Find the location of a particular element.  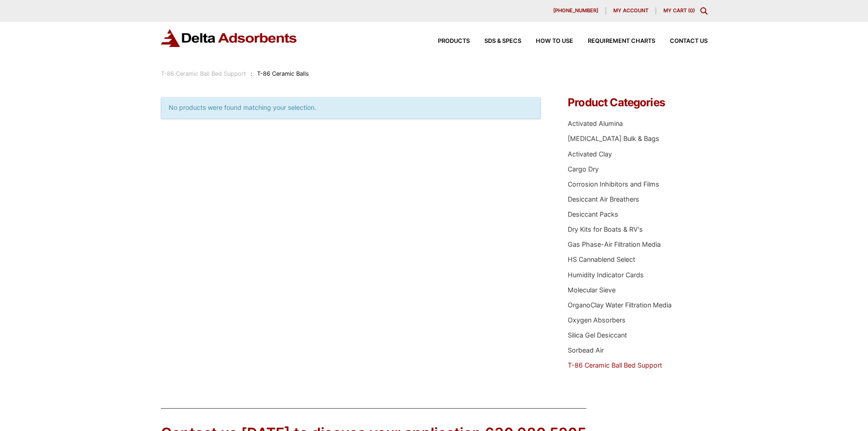

div: No products were found matching your selection. is located at coordinates (351, 108).